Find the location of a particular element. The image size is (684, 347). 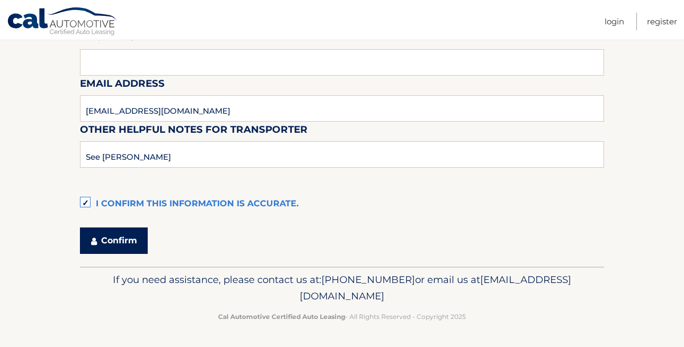

a: Login is located at coordinates (614, 21).